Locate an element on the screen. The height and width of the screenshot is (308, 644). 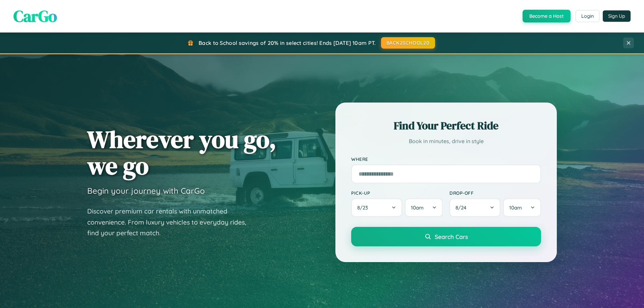
button: Search Cars is located at coordinates (446, 237).